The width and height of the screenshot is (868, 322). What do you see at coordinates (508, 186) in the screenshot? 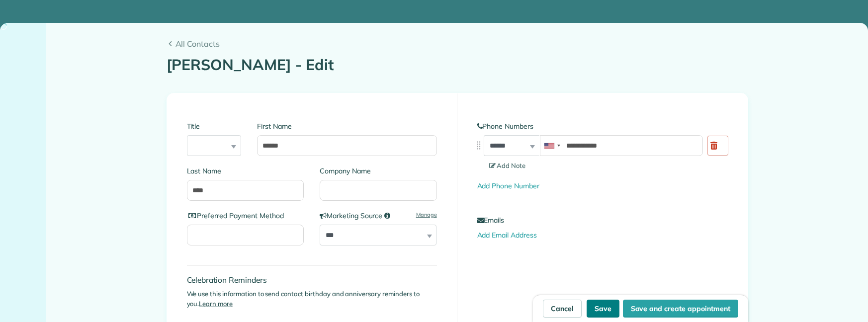
I see `a: Add Phone Number` at bounding box center [508, 186].